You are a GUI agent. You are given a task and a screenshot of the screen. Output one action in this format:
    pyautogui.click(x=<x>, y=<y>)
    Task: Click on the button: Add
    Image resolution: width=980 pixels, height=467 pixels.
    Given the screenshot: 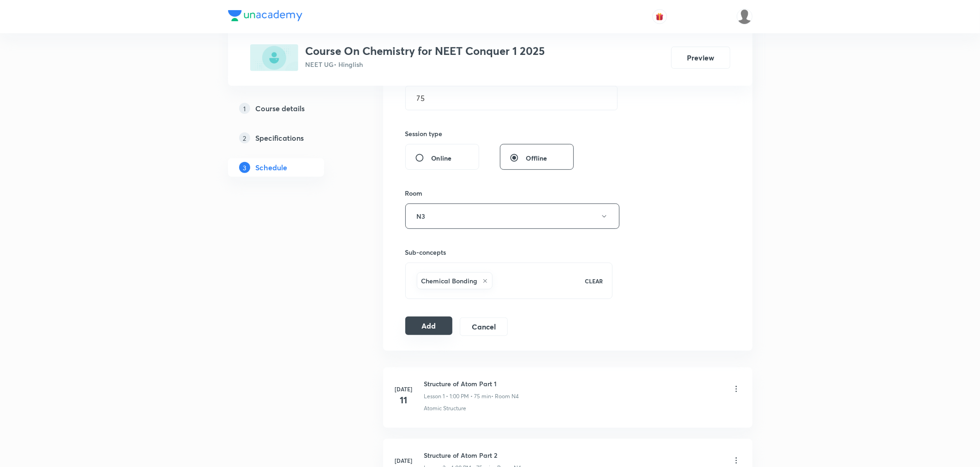 What is the action you would take?
    pyautogui.click(x=429, y=326)
    